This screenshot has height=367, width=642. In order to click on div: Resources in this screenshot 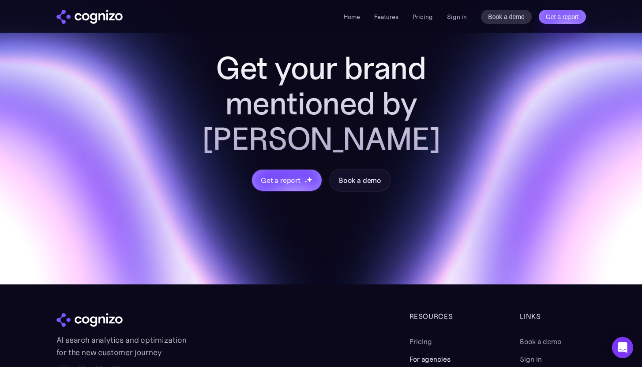, I will do `click(443, 316)`.